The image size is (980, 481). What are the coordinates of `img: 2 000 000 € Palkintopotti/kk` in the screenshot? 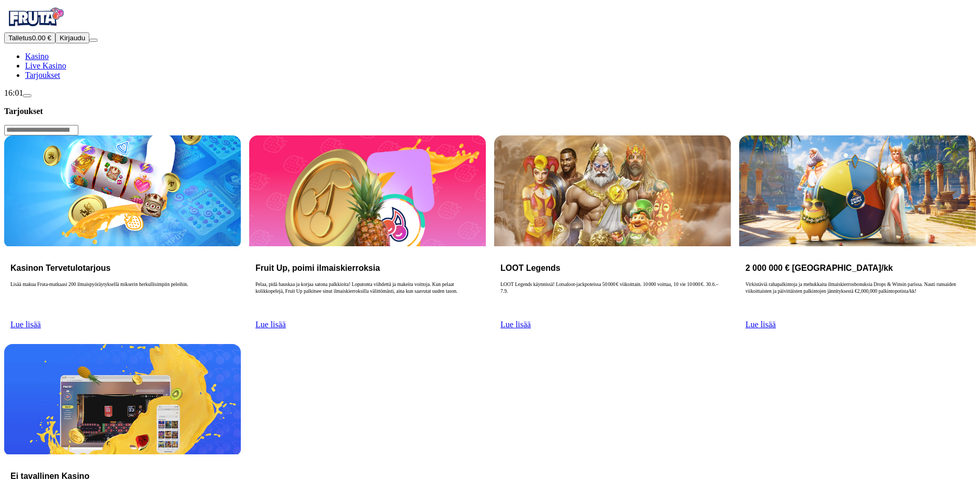 It's located at (857, 190).